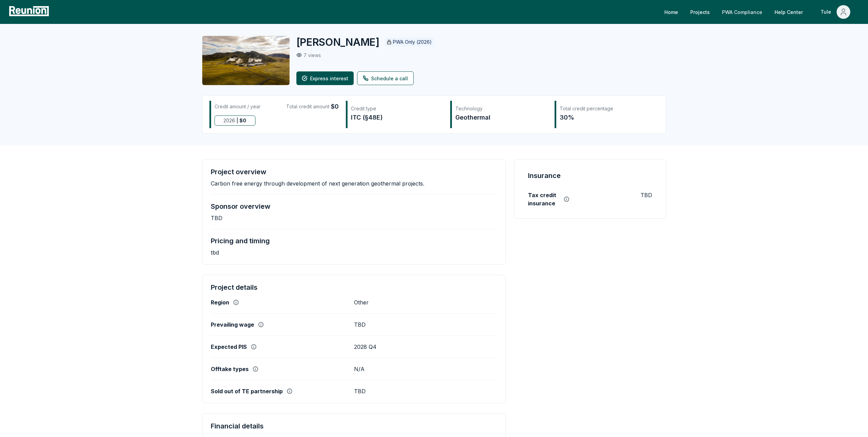  Describe the element at coordinates (335, 107) in the screenshot. I see `span: $0` at that location.